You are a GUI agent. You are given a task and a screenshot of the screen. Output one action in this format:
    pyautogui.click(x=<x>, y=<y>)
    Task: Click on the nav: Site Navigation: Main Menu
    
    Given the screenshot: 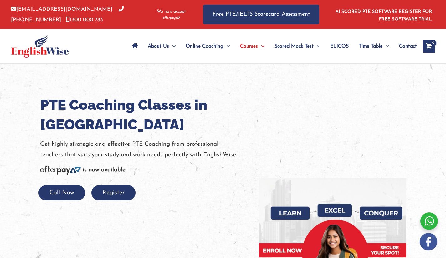 What is the action you would take?
    pyautogui.click(x=272, y=46)
    